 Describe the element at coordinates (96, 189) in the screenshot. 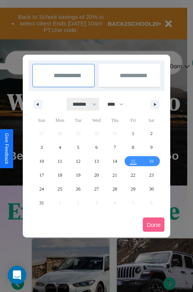

I see `button: 27` at that location.